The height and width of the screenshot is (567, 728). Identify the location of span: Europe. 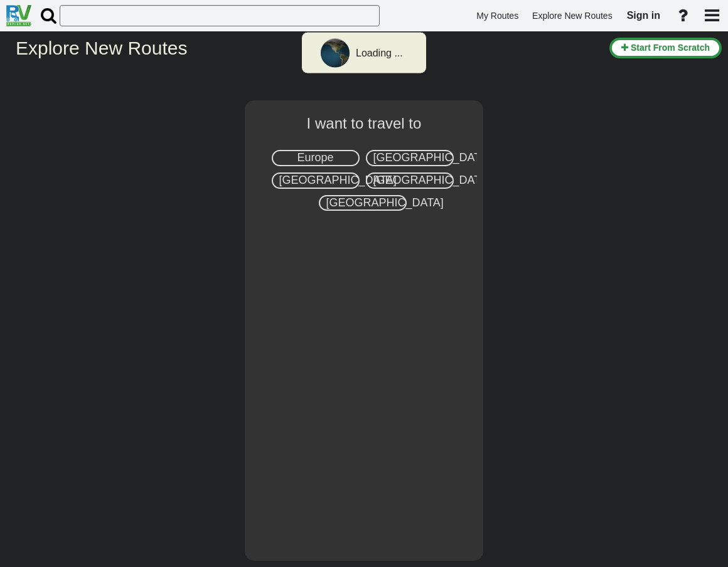
(315, 158).